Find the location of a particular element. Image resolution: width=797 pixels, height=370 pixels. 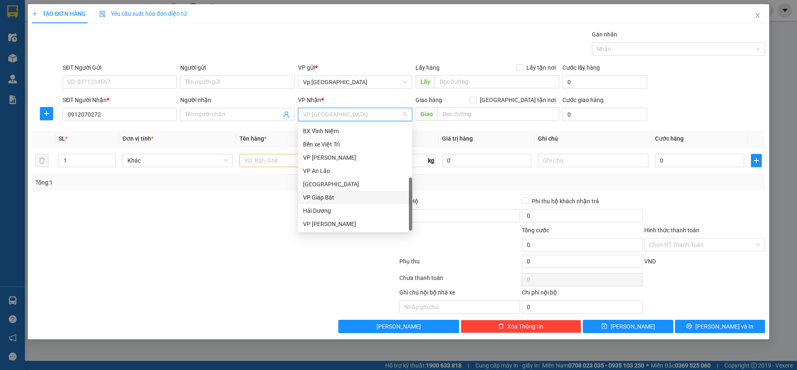

span: Lấy is located at coordinates (425, 82).